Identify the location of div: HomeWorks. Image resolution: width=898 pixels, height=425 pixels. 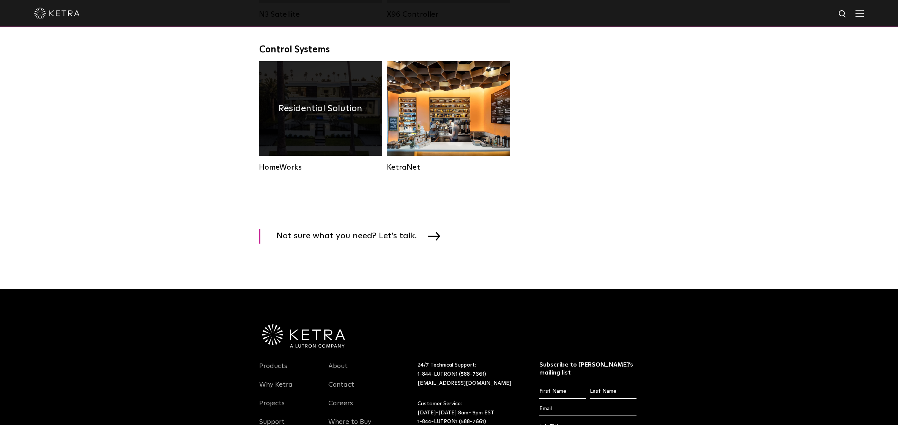
(320, 167).